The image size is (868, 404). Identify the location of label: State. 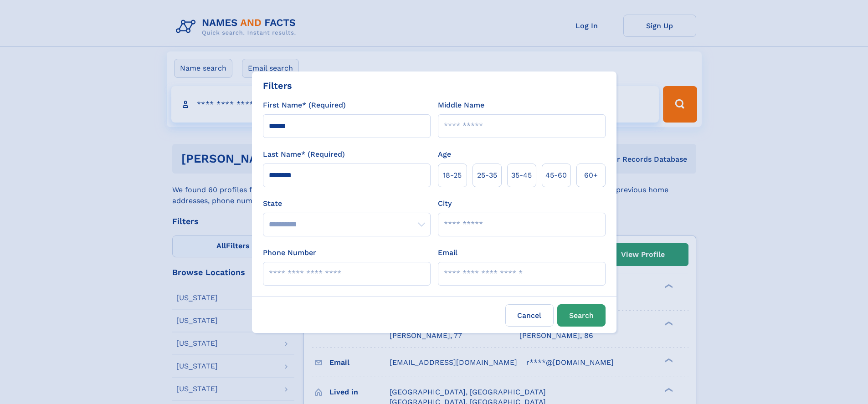
(346, 204).